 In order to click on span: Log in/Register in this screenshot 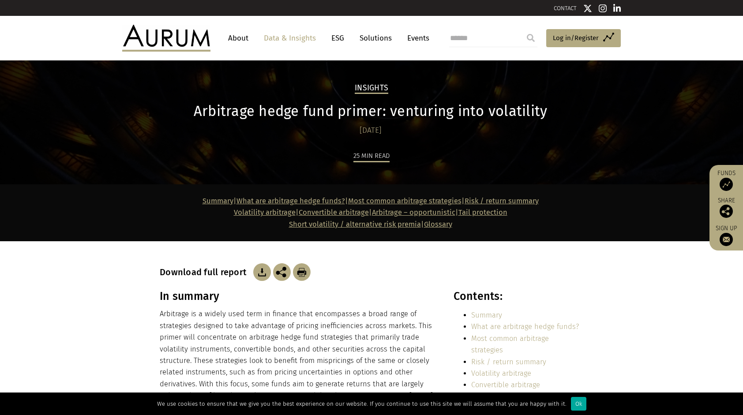, I will do `click(575, 38)`.